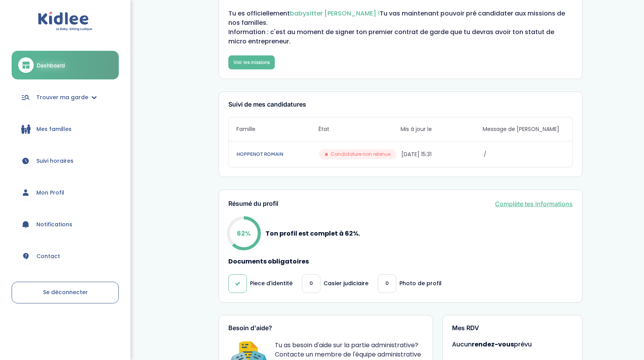  Describe the element at coordinates (65, 161) in the screenshot. I see `a: Suivi horaires` at that location.